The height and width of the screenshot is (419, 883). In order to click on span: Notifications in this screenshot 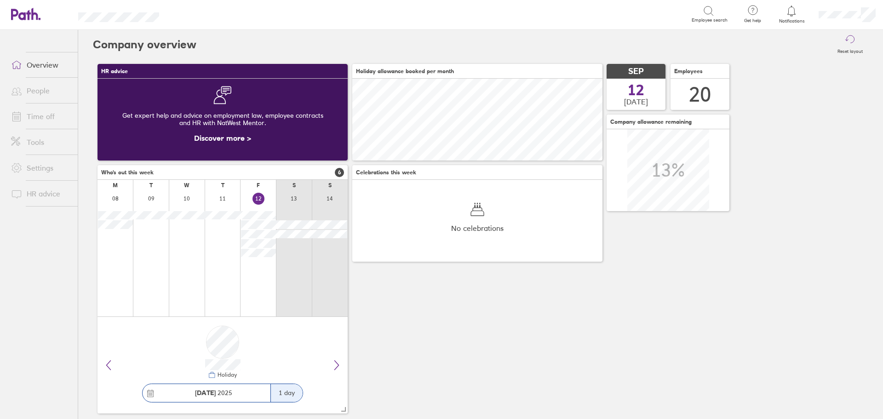, I will do `click(792, 21)`.